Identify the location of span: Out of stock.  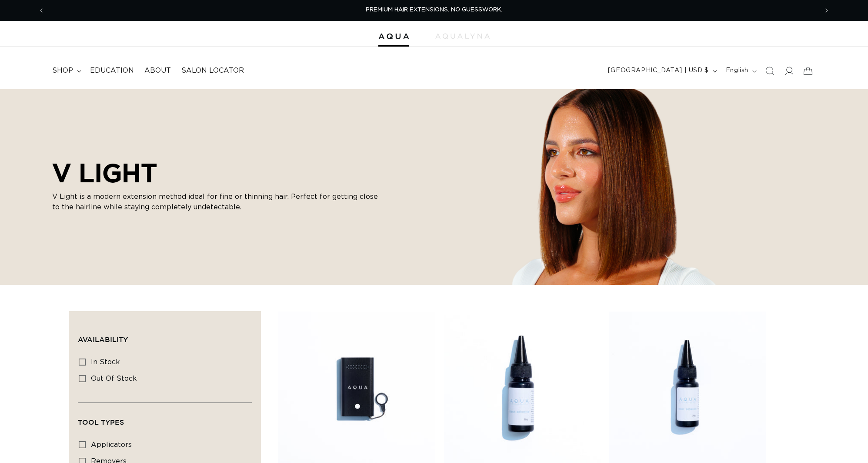
(114, 379).